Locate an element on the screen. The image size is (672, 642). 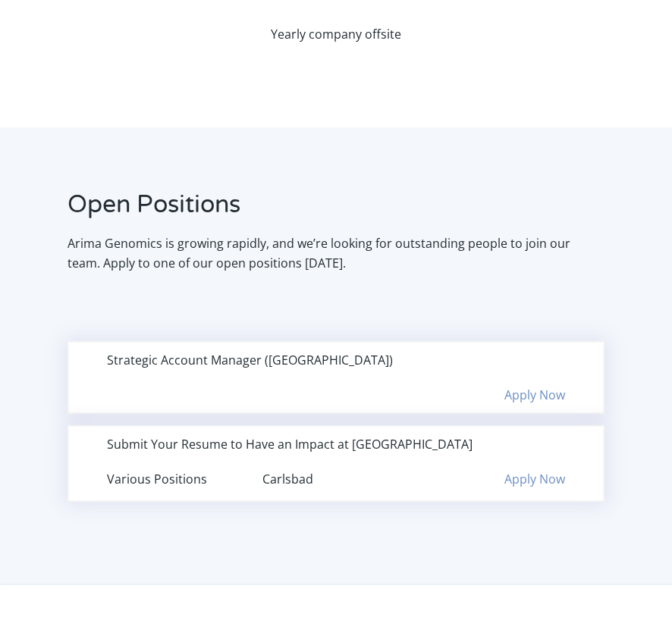
div: Various Positions is located at coordinates (181, 479).